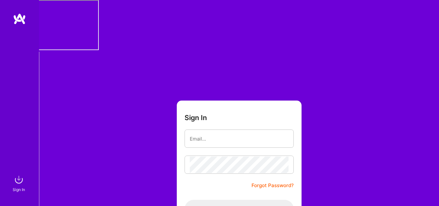 The image size is (439, 206). What do you see at coordinates (273, 185) in the screenshot?
I see `a: Forgot Password?` at bounding box center [273, 185].